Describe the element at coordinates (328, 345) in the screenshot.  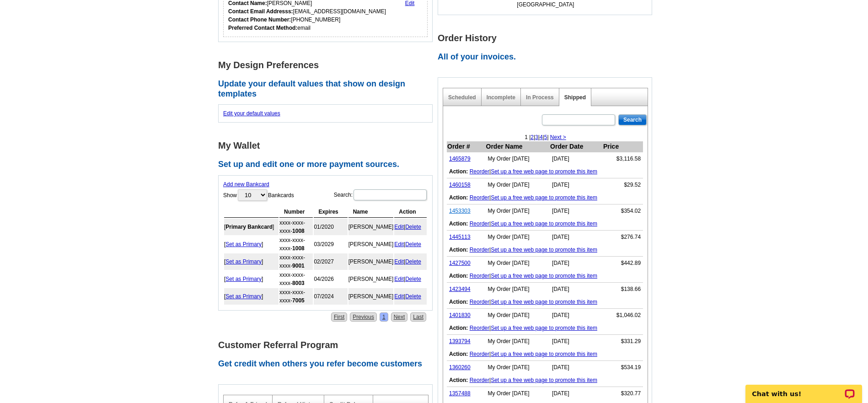
I see `h1: Customer Referral Program` at that location.